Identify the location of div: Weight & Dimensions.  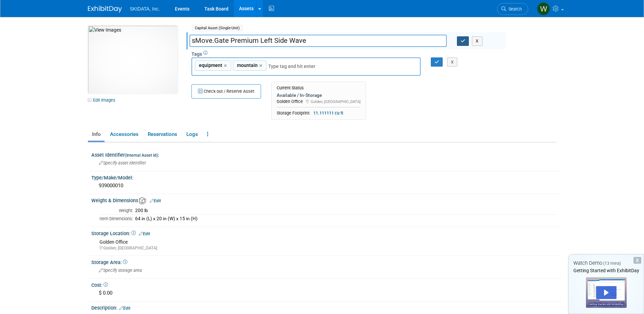
(326, 200).